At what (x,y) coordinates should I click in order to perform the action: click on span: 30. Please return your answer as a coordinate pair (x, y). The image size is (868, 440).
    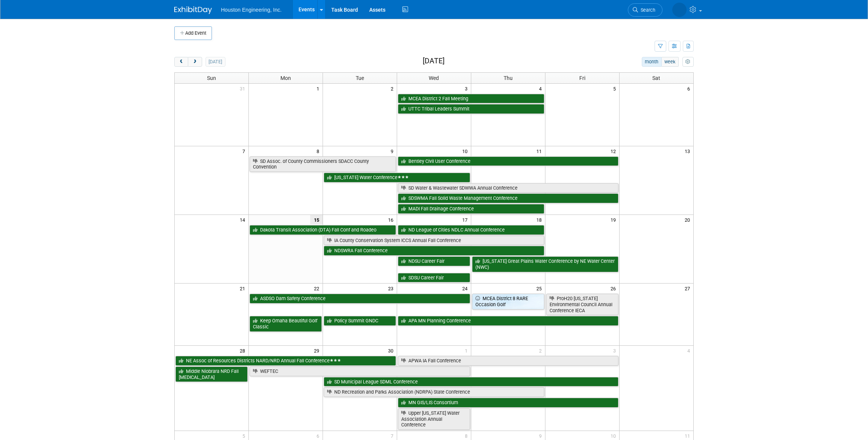
    Looking at the image, I should click on (392, 350).